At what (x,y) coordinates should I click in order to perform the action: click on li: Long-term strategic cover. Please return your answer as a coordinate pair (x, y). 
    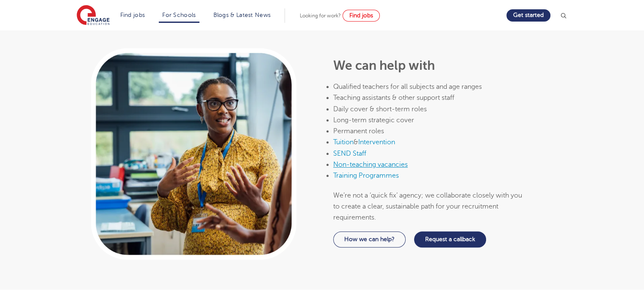
    Looking at the image, I should click on (427, 120).